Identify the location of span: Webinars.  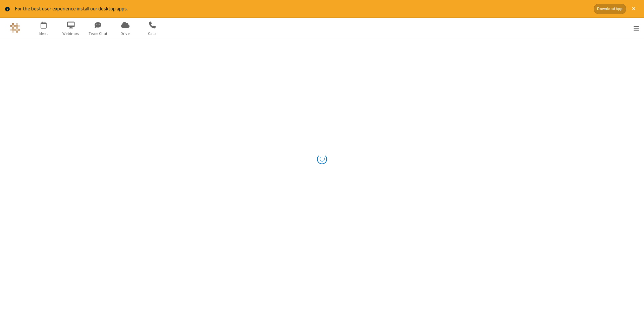
(71, 33).